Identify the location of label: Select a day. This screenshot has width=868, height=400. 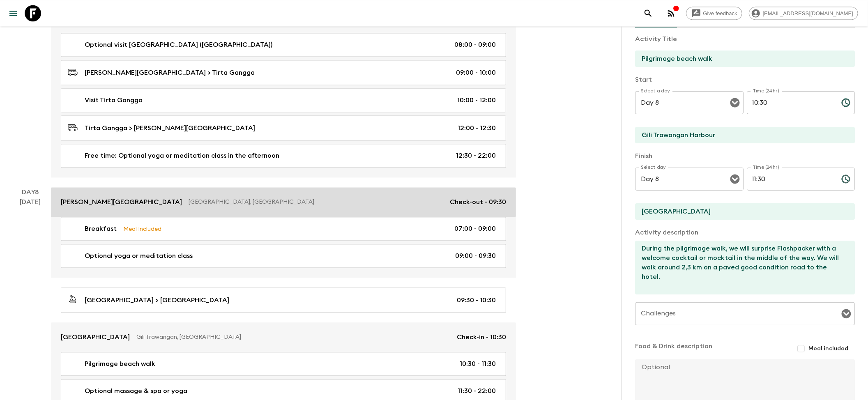
(656, 91).